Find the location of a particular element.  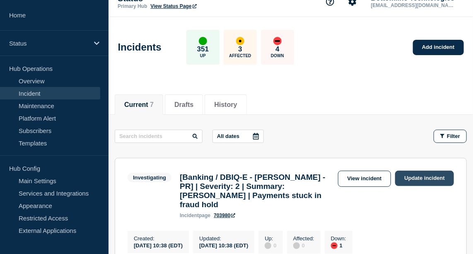

p: Affected is located at coordinates (240, 55).